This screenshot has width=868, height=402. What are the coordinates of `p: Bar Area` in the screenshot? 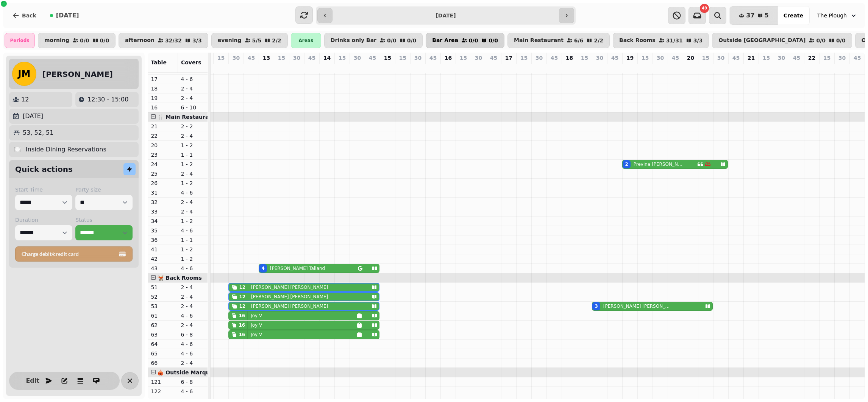 It's located at (445, 40).